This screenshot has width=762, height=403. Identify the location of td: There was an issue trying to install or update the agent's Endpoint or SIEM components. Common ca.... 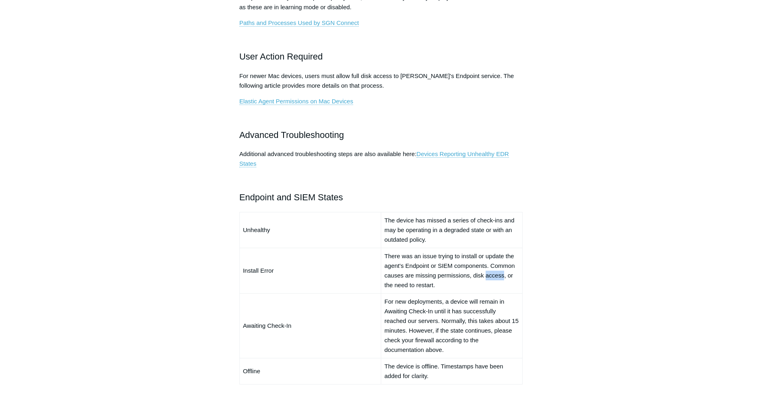
(452, 270).